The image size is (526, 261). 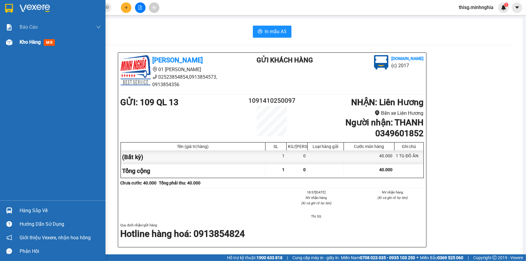 What do you see at coordinates (60, 211) in the screenshot?
I see `div: Hàng sắp về` at bounding box center [60, 211].